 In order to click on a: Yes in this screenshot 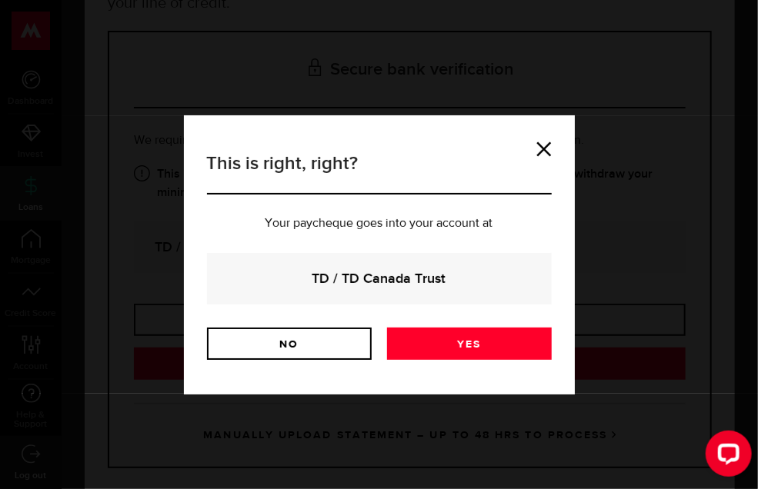, I will do `click(469, 344)`.